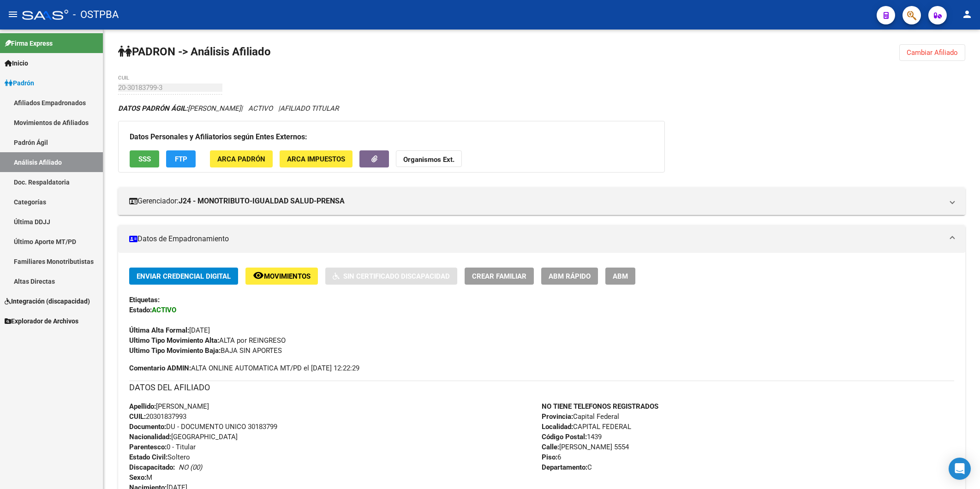 The image size is (980, 489). What do you see at coordinates (282, 276) in the screenshot?
I see `button: Movimientos` at bounding box center [282, 276].